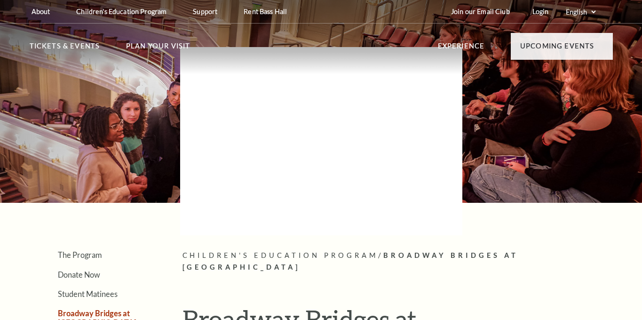 The image size is (642, 320). Describe the element at coordinates (581, 12) in the screenshot. I see `select: Select:` at that location.